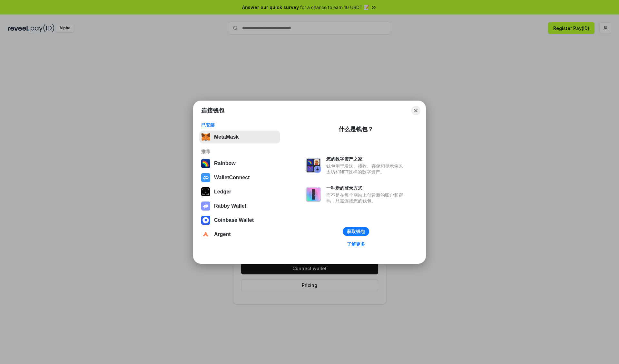 This screenshot has width=619, height=364. What do you see at coordinates (366, 159) in the screenshot?
I see `div: 您的数字资产之家` at bounding box center [366, 159].